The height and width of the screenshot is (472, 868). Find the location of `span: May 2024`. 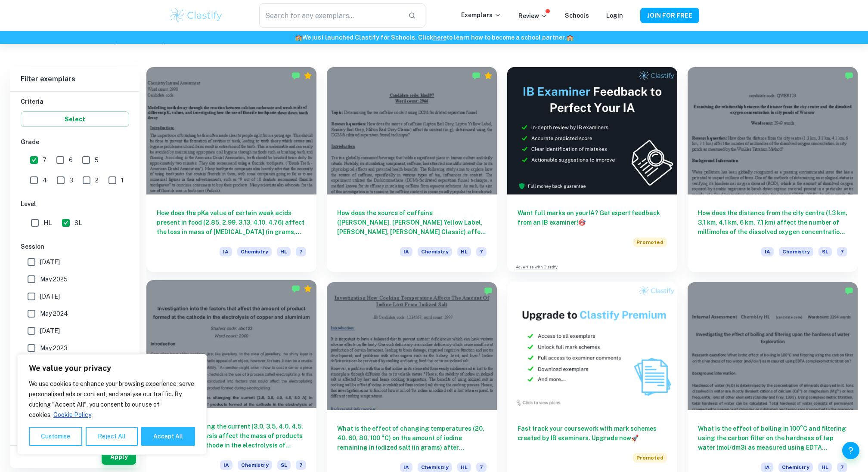

span: May 2024 is located at coordinates (54, 313).